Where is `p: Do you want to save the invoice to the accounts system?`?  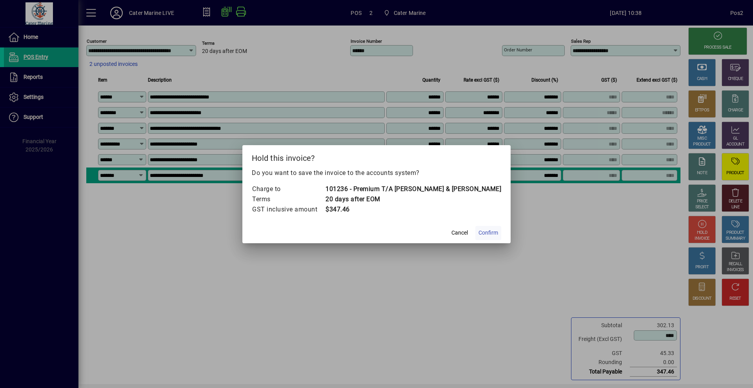
p: Do you want to save the invoice to the accounts system? is located at coordinates (377, 173).